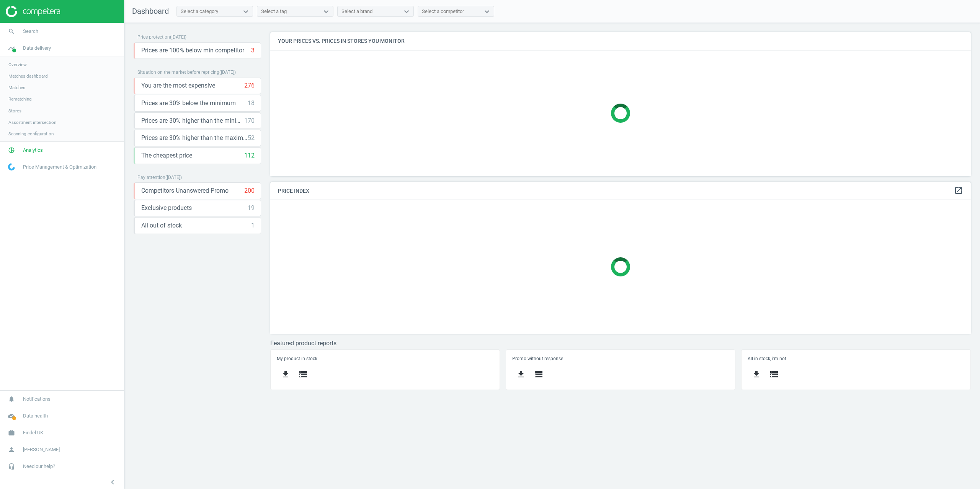 This screenshot has width=980, height=489. Describe the element at coordinates (35, 416) in the screenshot. I see `span: Data health` at that location.